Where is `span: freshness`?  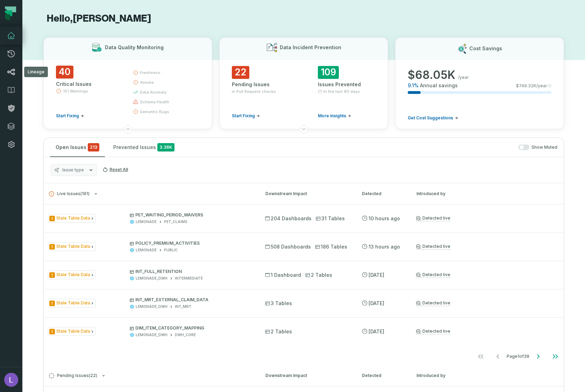
span: freshness is located at coordinates (150, 73).